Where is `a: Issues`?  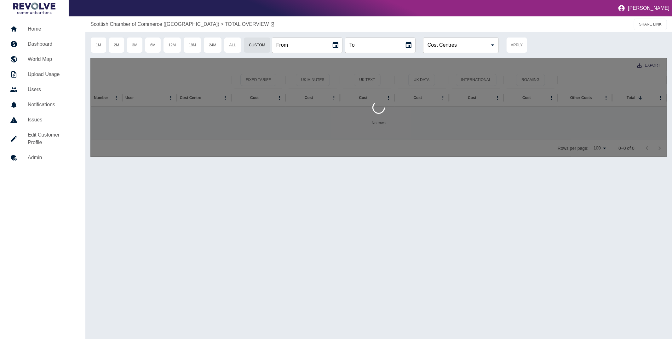 a: Issues is located at coordinates (43, 120).